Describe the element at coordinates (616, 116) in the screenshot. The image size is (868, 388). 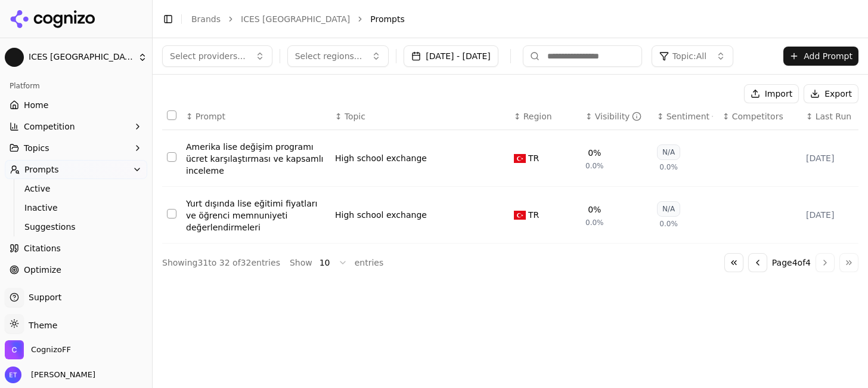
I see `th: brandMentionRate` at that location.